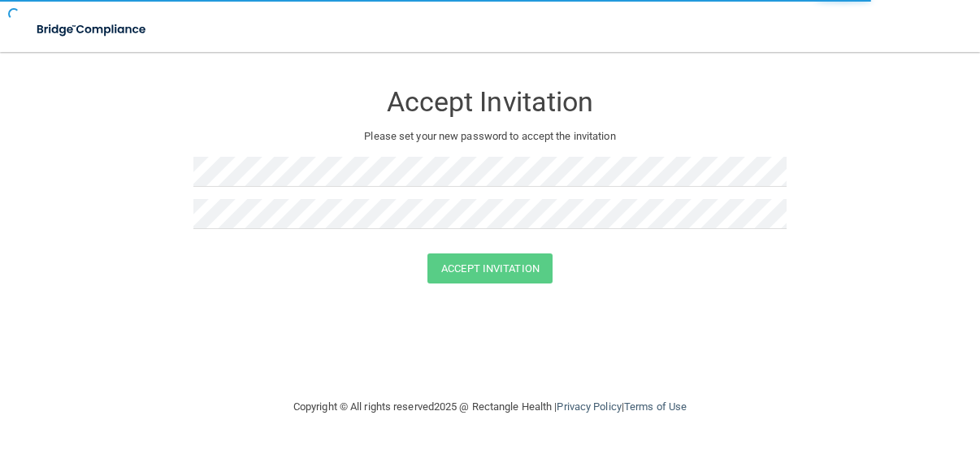 This screenshot has width=980, height=450. I want to click on p: Please set your new password to accept the invitation, so click(490, 136).